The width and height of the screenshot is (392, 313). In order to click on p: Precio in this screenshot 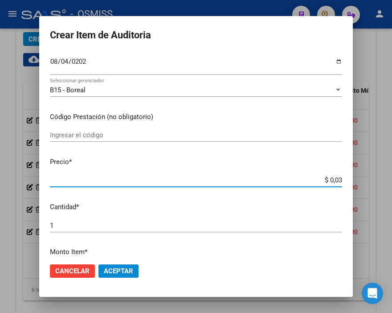, I will do `click(196, 162)`.